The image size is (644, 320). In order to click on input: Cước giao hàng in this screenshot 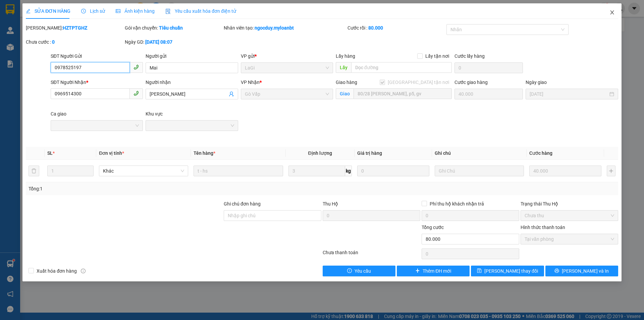, I will do `click(489, 94)`.